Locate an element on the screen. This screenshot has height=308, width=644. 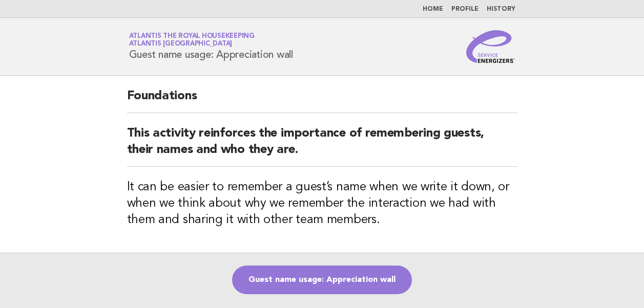
a: History is located at coordinates (501, 9).